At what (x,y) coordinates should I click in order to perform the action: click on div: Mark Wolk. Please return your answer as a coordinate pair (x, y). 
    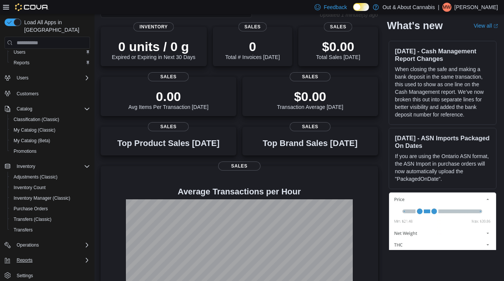
    Looking at the image, I should click on (447, 7).